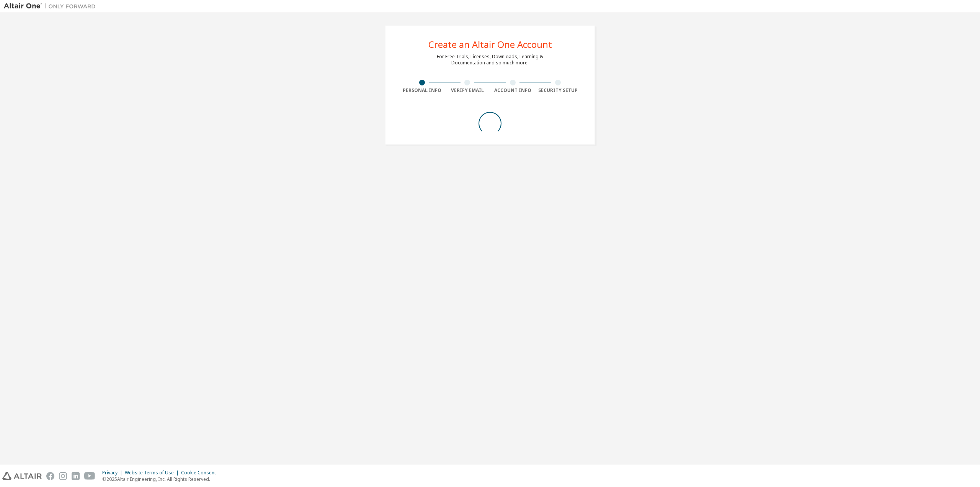 This screenshot has width=980, height=487. I want to click on div: Security Setup, so click(558, 90).